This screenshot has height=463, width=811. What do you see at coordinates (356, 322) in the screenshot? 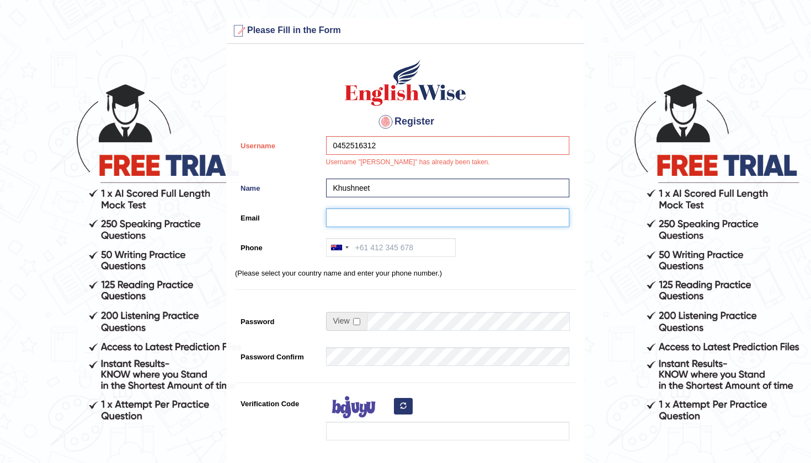
I see `input: Show/Hide Password` at bounding box center [356, 322].